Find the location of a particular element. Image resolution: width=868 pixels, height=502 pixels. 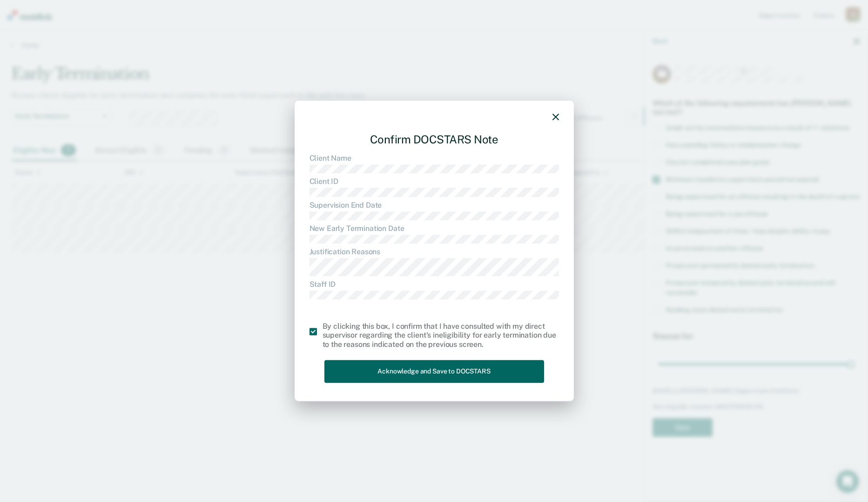

dt: Staff ID is located at coordinates (434, 284).